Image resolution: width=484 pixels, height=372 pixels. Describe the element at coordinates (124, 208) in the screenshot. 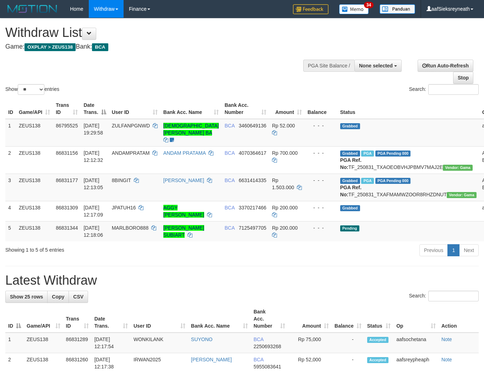

I see `span: JPATUH16` at that location.